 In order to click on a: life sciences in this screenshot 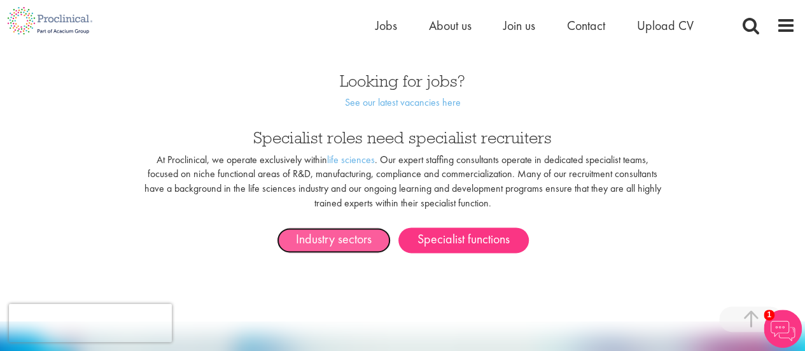, I will do `click(351, 159)`.